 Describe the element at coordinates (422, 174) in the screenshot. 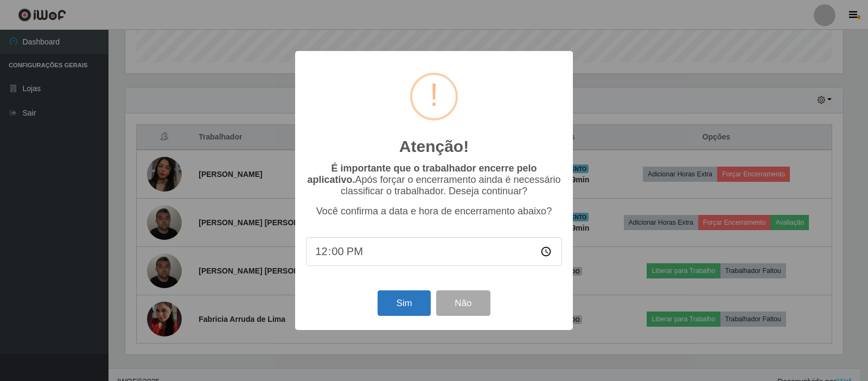

I see `b: É importante que o trabalhador encerre pelo aplicativo.` at that location.